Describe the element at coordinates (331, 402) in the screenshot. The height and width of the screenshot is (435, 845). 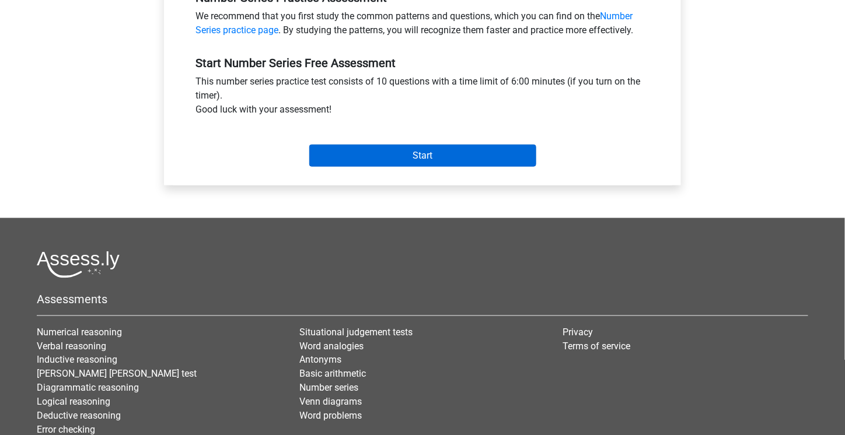
I see `a: Venn diagrams` at that location.